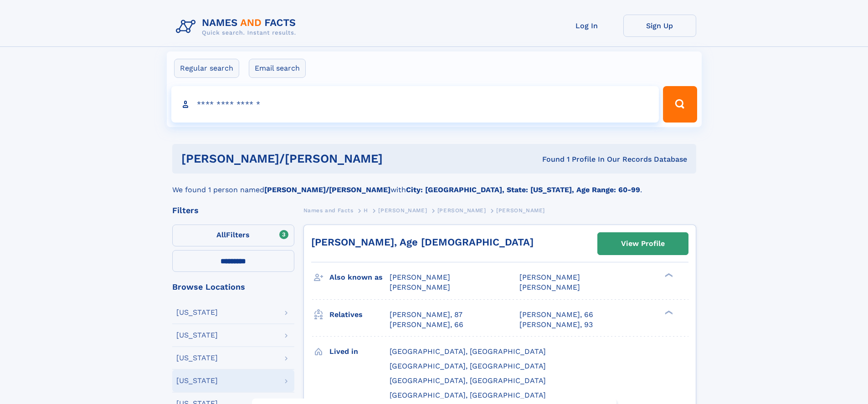  Describe the element at coordinates (359, 351) in the screenshot. I see `h3: Lived in` at that location.